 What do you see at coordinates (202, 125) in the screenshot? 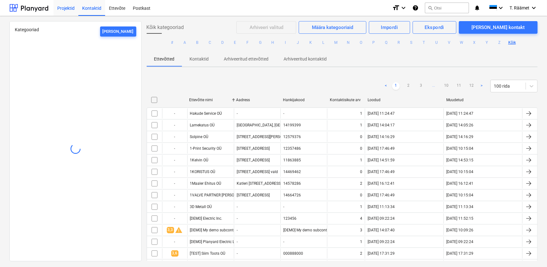
I see `div: Lamekatus OÜ` at bounding box center [202, 125].